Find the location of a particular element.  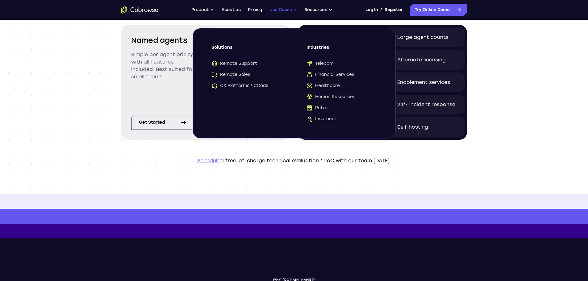

a: TelecomTelecom is located at coordinates (342, 64).